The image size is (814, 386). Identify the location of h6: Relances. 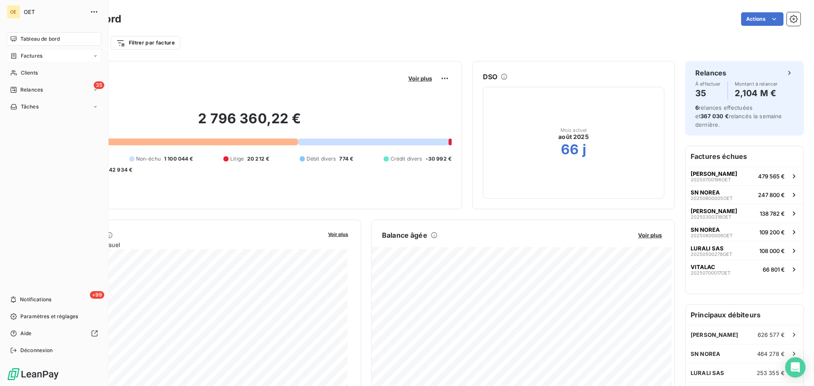
(710, 73).